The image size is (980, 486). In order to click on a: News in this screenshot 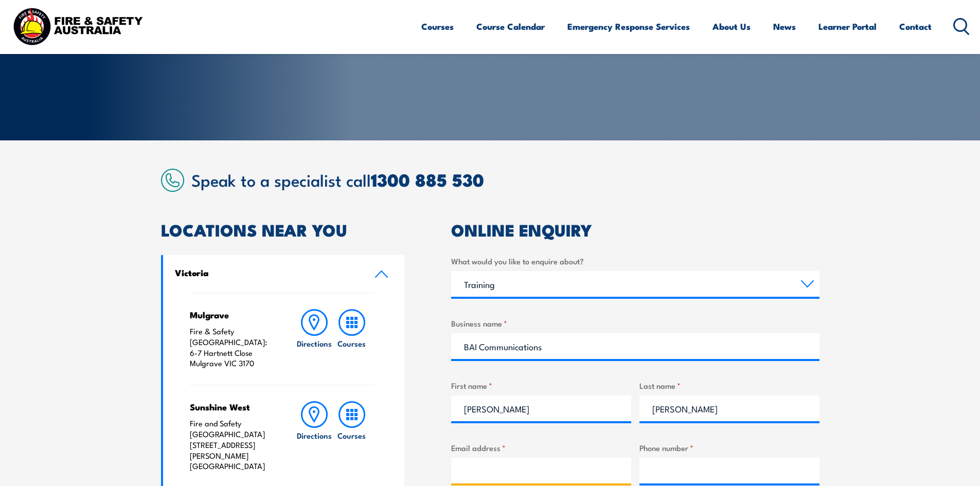, I will do `click(784, 26)`.